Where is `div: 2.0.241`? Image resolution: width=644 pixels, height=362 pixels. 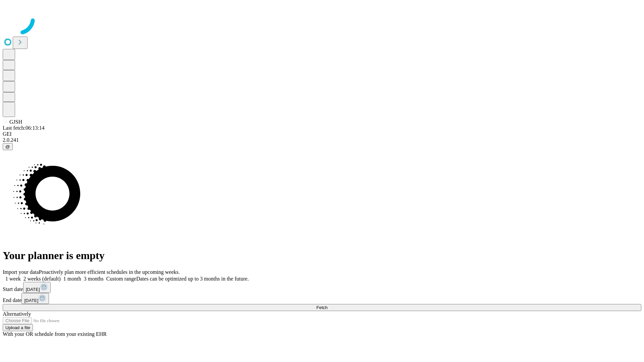
div: 2.0.241 is located at coordinates (322, 140).